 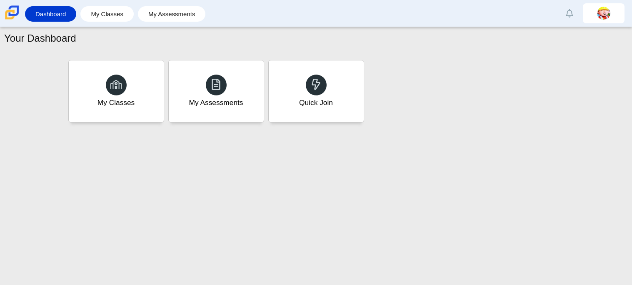 What do you see at coordinates (316, 91) in the screenshot?
I see `a: Quick Join` at bounding box center [316, 91].